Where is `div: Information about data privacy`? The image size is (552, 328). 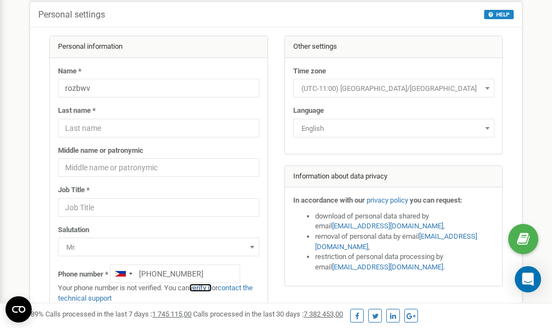
div: Information about data privacy is located at coordinates (394, 177).